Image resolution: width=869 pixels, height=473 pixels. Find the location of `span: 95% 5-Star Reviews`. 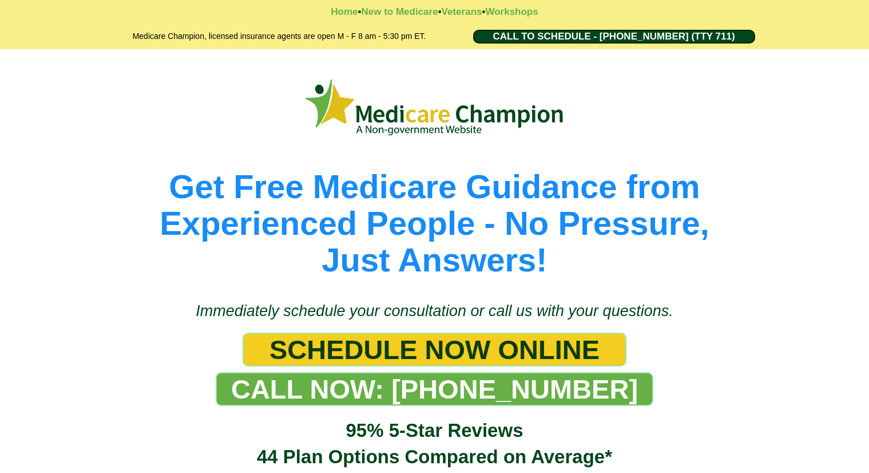

span: 95% 5-Star Reviews is located at coordinates (434, 430).